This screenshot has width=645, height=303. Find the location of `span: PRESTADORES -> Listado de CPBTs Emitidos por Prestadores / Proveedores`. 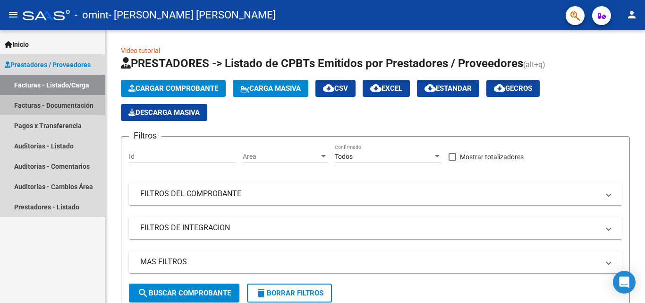

span: PRESTADORES -> Listado de CPBTs Emitidos por Prestadores / Proveedores is located at coordinates (322, 63).